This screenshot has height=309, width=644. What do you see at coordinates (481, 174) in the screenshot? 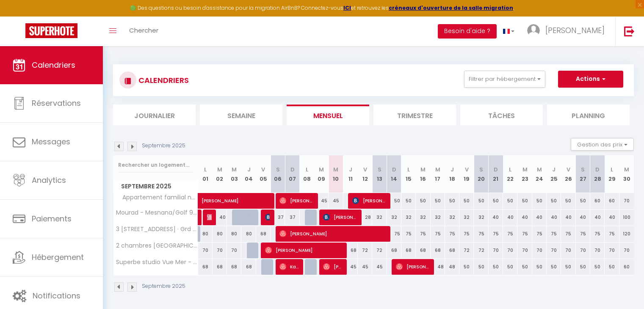
I see `th: 20` at bounding box center [481, 174].